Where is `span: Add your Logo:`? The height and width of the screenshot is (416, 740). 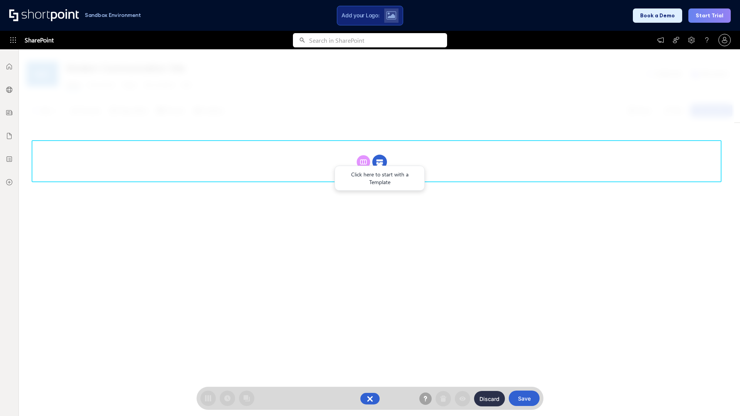
span: Add your Logo: is located at coordinates (360, 15).